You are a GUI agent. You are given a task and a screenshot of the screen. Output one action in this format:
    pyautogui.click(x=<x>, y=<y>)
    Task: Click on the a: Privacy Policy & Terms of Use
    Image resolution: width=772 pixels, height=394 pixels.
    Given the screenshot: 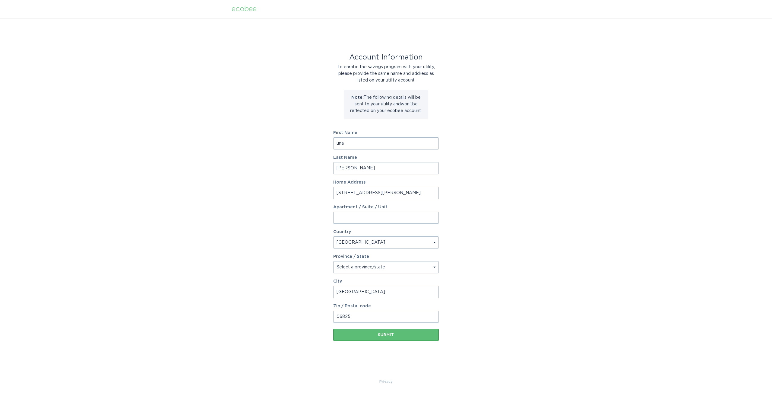 What is the action you would take?
    pyautogui.click(x=386, y=381)
    